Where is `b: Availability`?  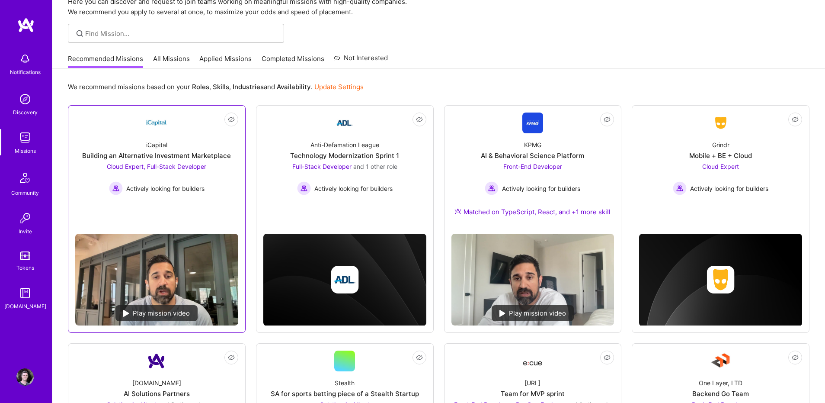 b: Availability is located at coordinates (294, 87).